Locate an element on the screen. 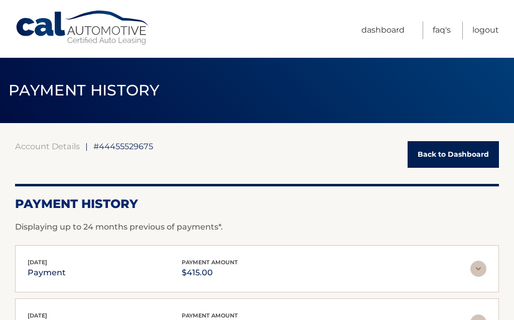 The height and width of the screenshot is (320, 514). img: accordion-rest.svg is located at coordinates (479, 269).